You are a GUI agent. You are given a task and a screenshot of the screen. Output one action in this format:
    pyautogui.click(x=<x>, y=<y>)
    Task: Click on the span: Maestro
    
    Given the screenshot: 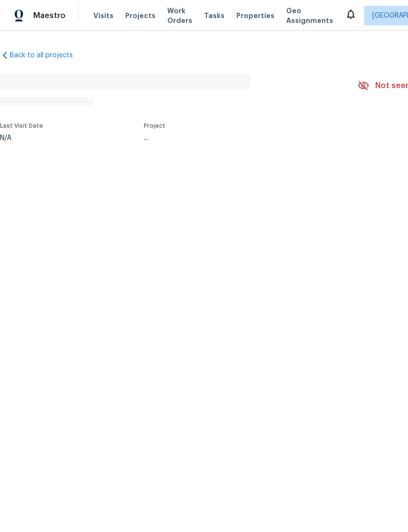 What is the action you would take?
    pyautogui.click(x=49, y=16)
    